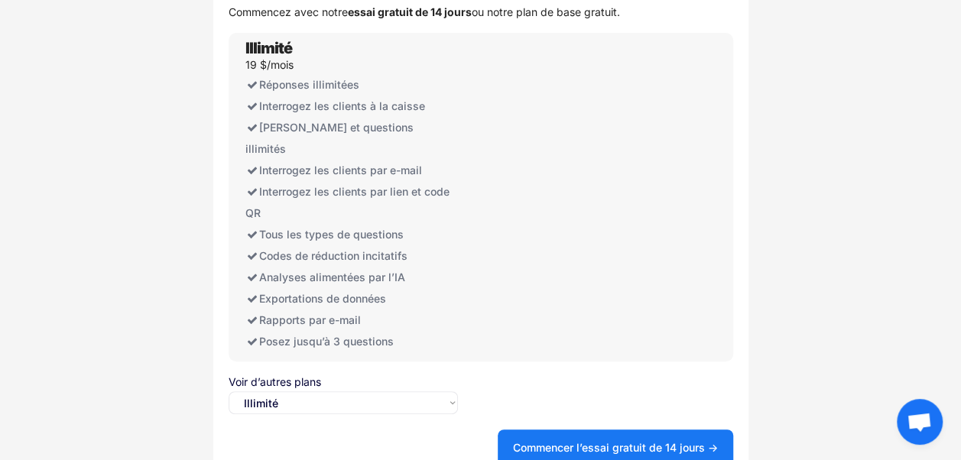 The height and width of the screenshot is (460, 961). I want to click on font: Analyses alimentées par l’IA, so click(332, 277).